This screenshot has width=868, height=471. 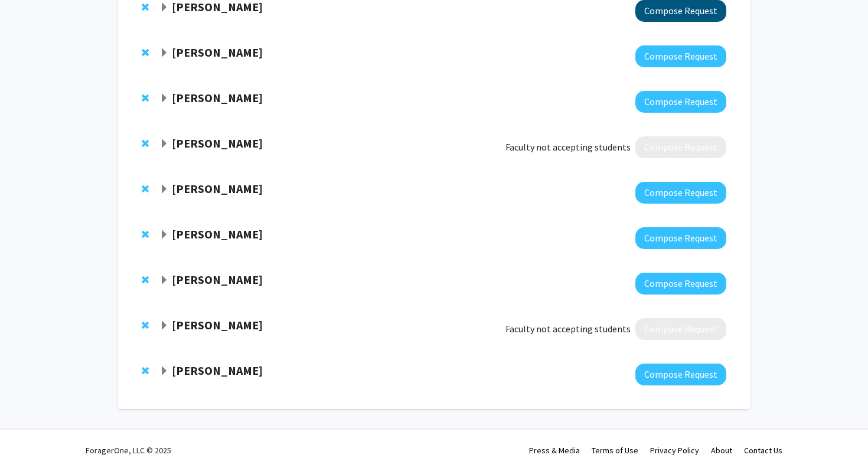 I want to click on span: Expand Joseph Dien Bookmark, so click(x=164, y=235).